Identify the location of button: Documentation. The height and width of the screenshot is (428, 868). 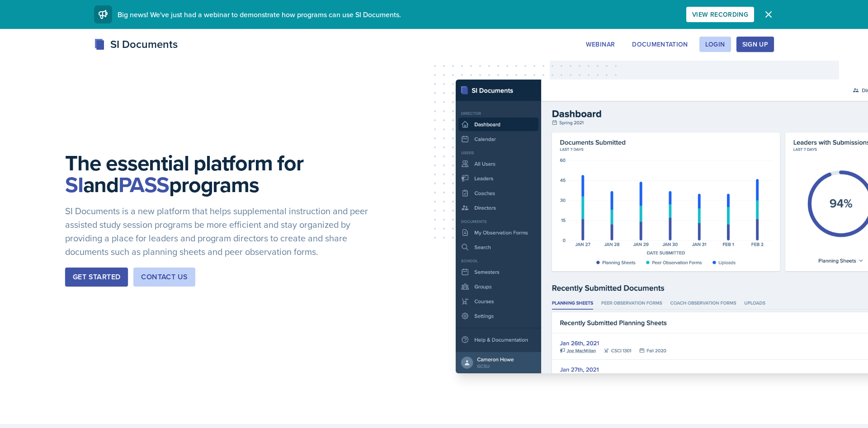
(660, 44).